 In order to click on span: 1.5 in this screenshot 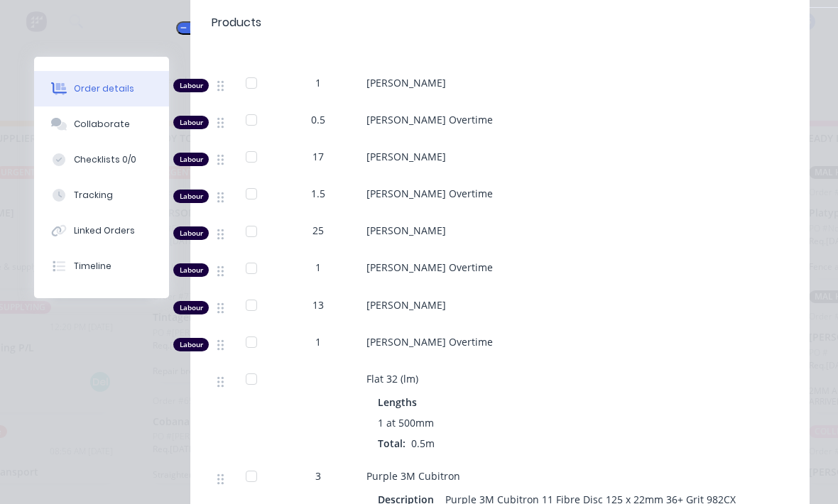, I will do `click(318, 193)`.